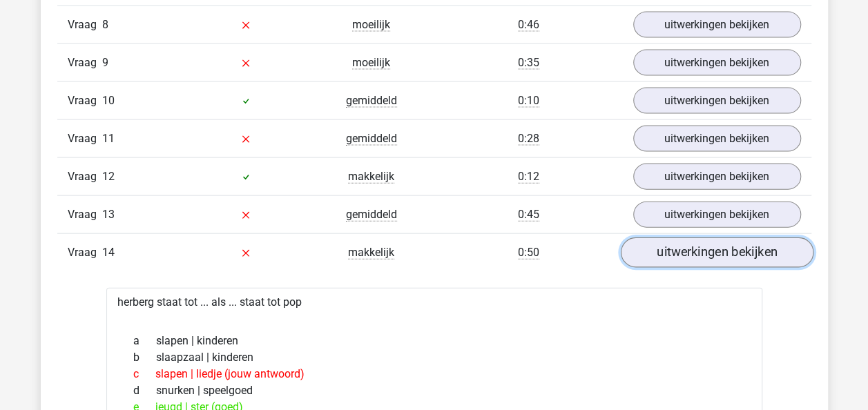  I want to click on span: b, so click(144, 358).